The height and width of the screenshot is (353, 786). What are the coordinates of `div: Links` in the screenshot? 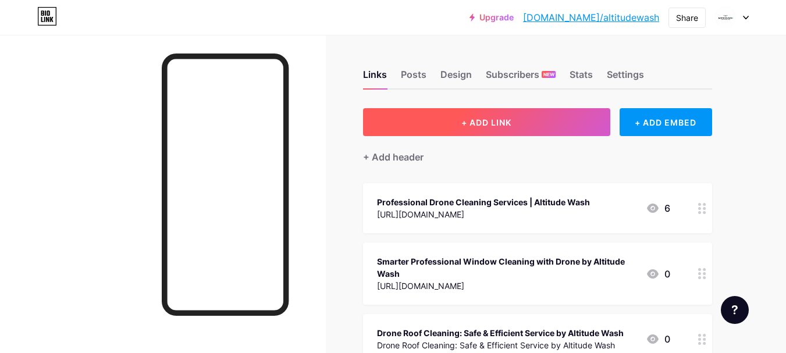 It's located at (374, 78).